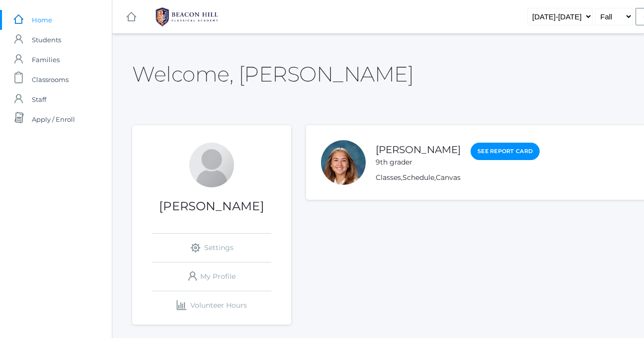 The height and width of the screenshot is (338, 644). I want to click on span: Staff, so click(39, 99).